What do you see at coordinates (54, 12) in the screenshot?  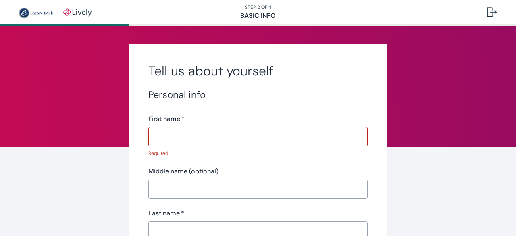 I see `img: Lively` at bounding box center [54, 12].